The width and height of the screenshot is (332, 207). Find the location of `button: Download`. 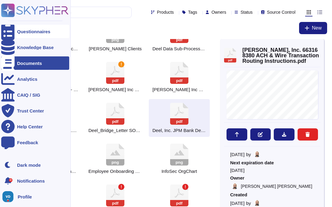

button: Download is located at coordinates (284, 134).